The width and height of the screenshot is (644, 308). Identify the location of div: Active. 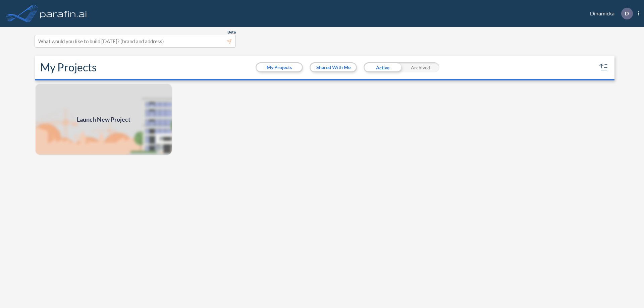
(382, 67).